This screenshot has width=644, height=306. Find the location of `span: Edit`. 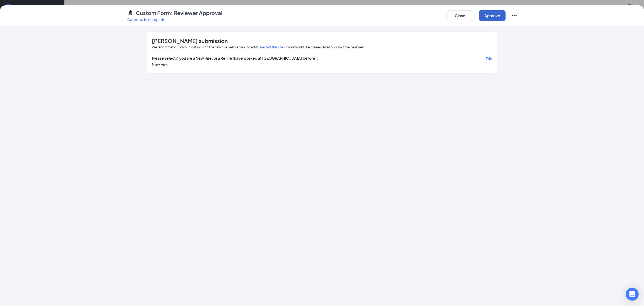

span: Edit is located at coordinates (489, 58).